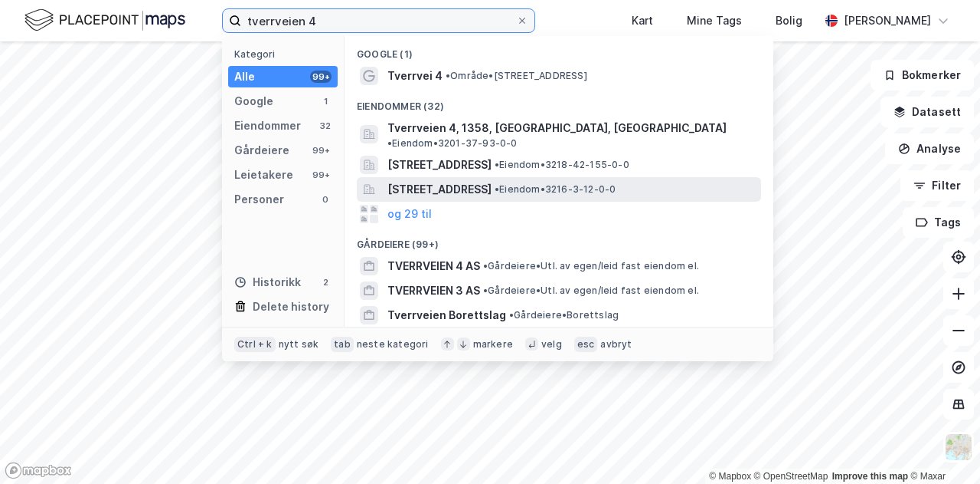 The height and width of the screenshot is (484, 980). Describe the element at coordinates (493, 344) in the screenshot. I see `div: markere` at that location.